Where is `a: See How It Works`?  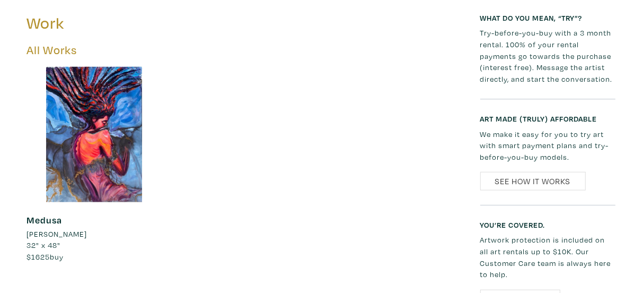 a: See How It Works is located at coordinates (533, 181).